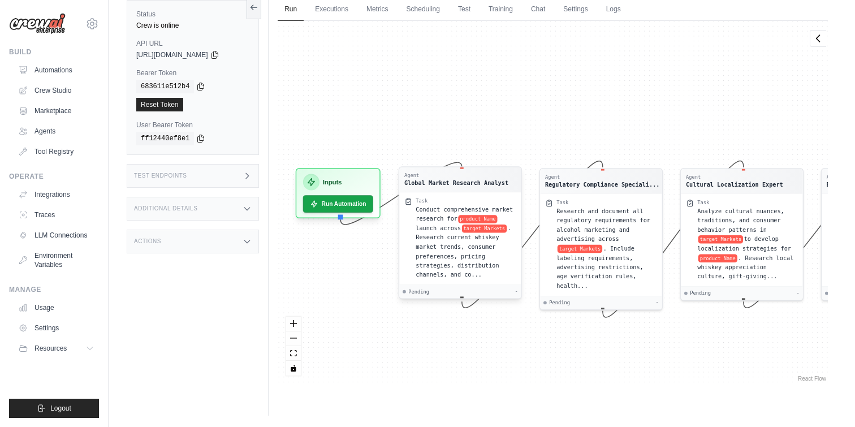 Image resolution: width=855 pixels, height=427 pixels. Describe the element at coordinates (465, 214) in the screenshot. I see `span: Conduct comprehensive market research for` at that location.